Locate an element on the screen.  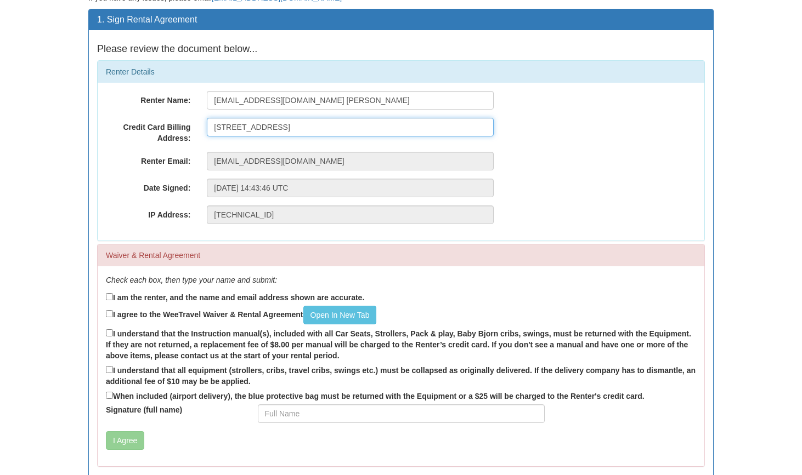
label: Date Signed: is located at coordinates (148, 186).